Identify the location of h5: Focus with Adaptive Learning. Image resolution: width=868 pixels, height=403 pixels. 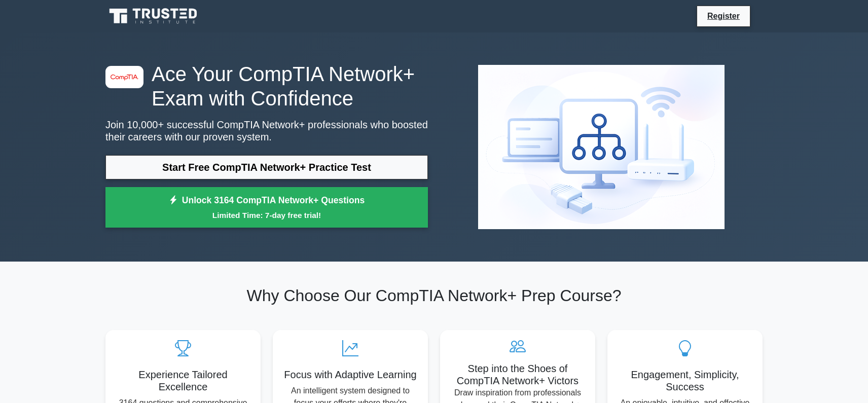
(350, 375).